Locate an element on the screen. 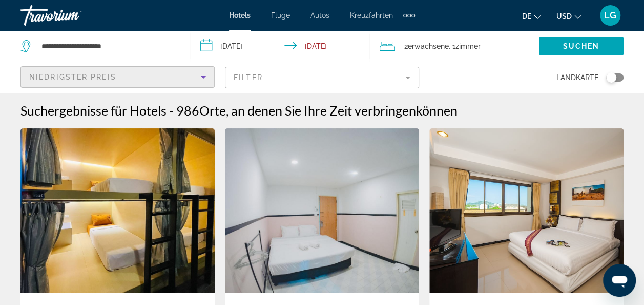 The image size is (644, 305). button: Benutzermenü is located at coordinates (610, 16).